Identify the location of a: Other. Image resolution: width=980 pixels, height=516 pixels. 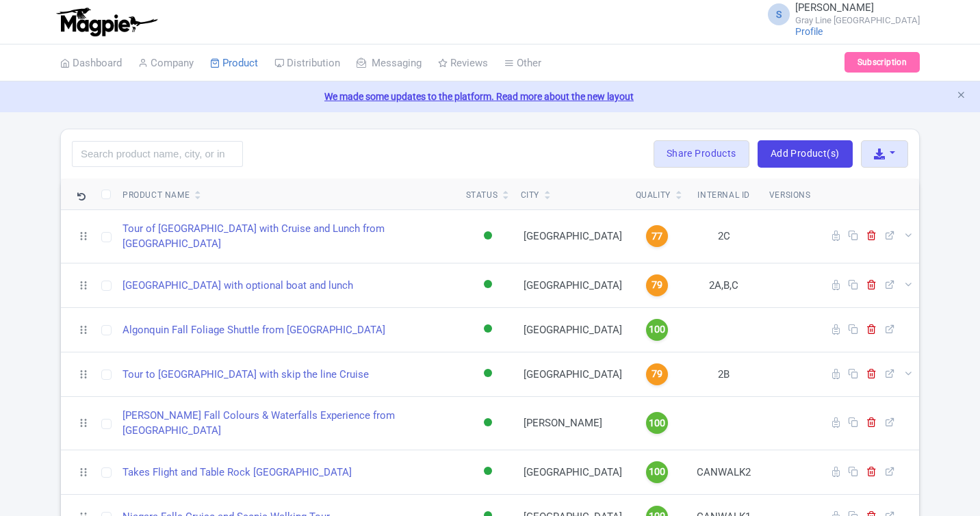
(523, 63).